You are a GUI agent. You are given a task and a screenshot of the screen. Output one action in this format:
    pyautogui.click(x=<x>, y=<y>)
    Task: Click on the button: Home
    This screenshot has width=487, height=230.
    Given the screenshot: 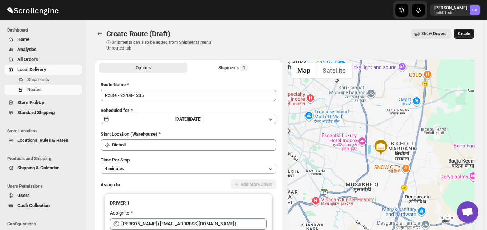 What is the action you would take?
    pyautogui.click(x=43, y=40)
    